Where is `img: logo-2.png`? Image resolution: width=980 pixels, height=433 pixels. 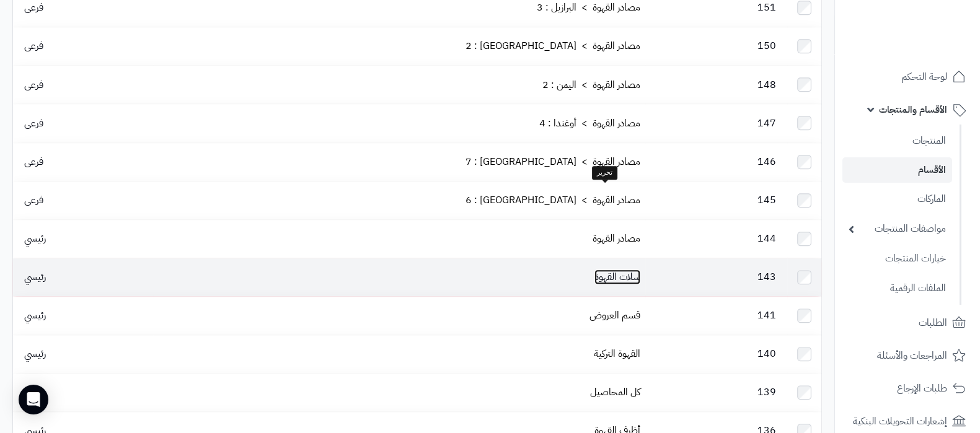 img: logo-2.png is located at coordinates (932, 48).